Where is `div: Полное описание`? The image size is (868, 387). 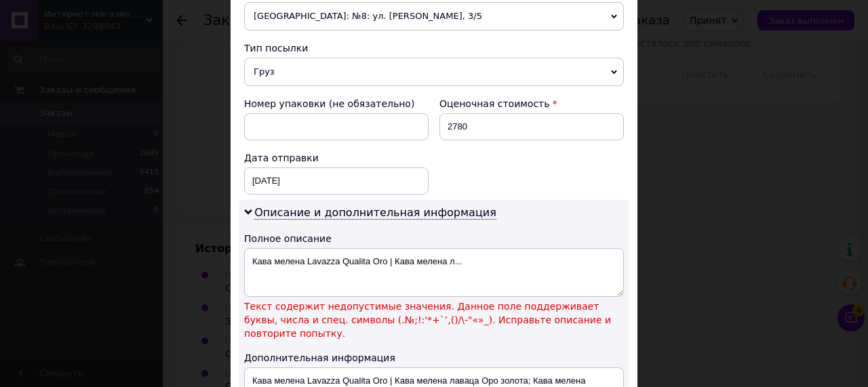 div: Полное описание is located at coordinates (434, 239).